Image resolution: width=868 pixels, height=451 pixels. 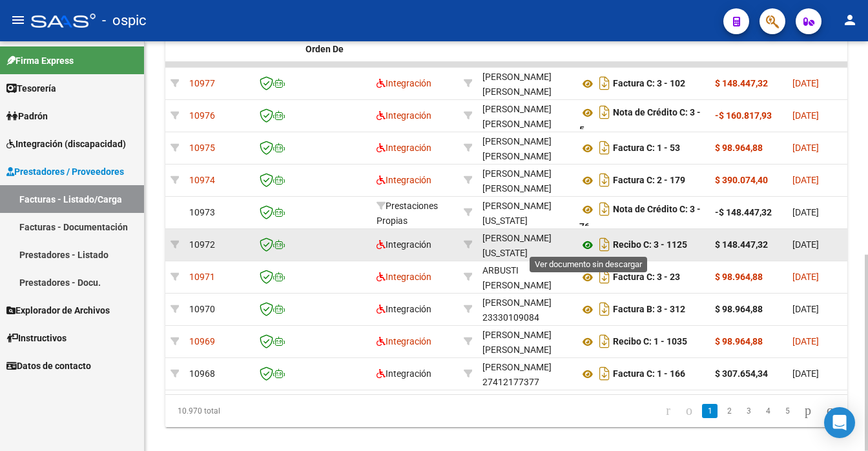 What do you see at coordinates (525, 342) in the screenshot?
I see `div: 27345259142` at bounding box center [525, 342].